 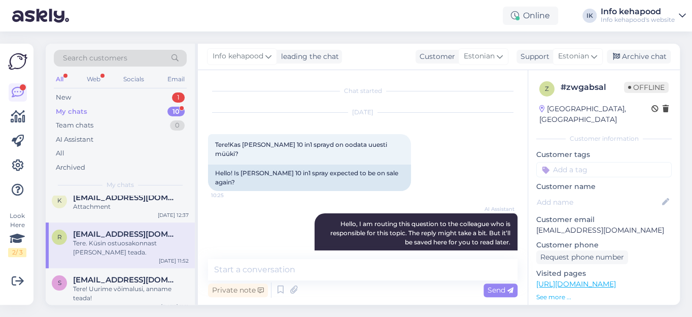 I want to click on p: Visited pages, so click(x=604, y=273).